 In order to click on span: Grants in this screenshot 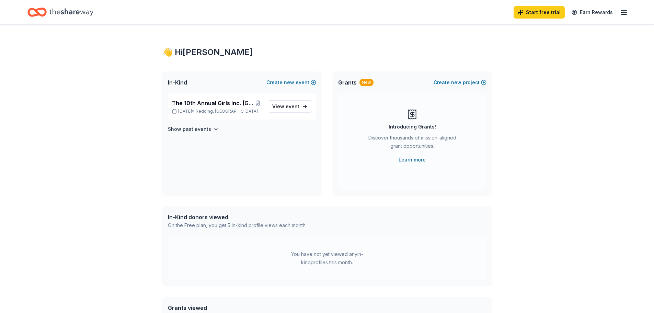, I will do `click(347, 82)`.